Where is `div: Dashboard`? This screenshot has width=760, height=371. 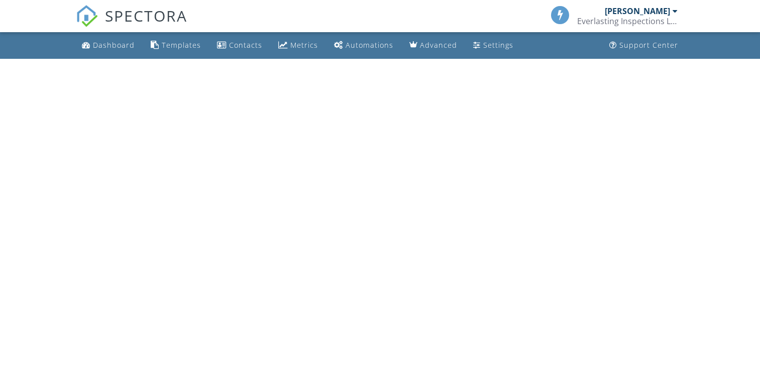
div: Dashboard is located at coordinates (114, 45).